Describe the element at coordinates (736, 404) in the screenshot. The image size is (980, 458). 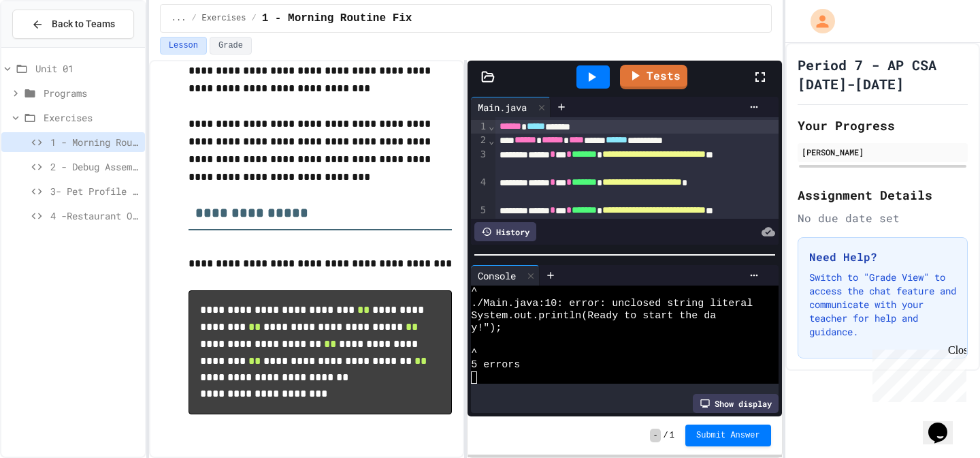
I see `div: Show display` at that location.